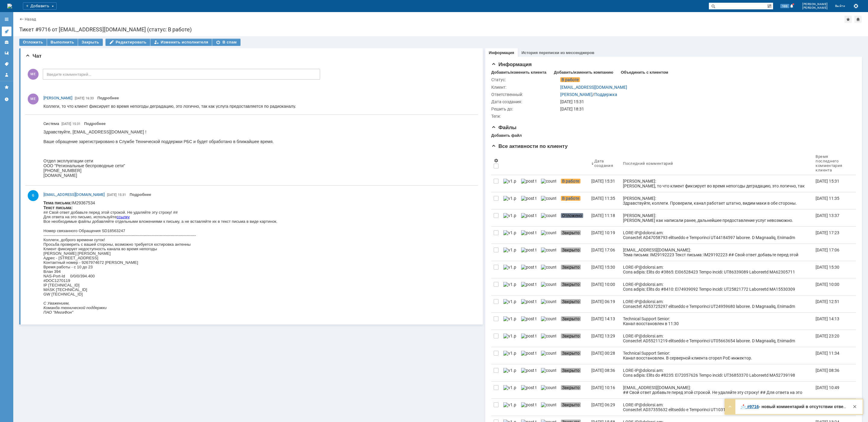 The width and height of the screenshot is (868, 422). Describe the element at coordinates (574, 218) in the screenshot. I see `a: Отложено` at that location.